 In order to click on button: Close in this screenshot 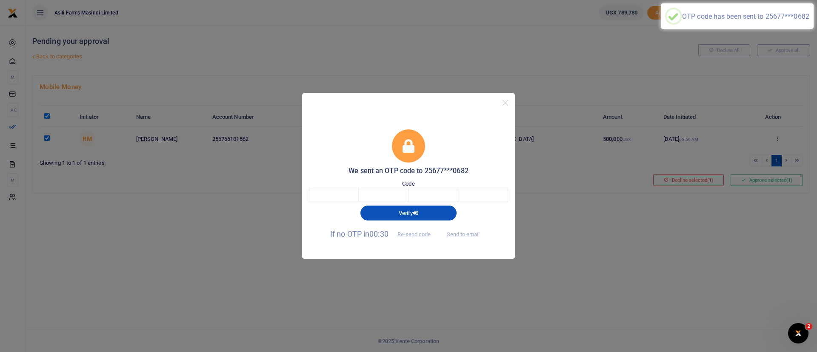, I will do `click(505, 102)`.